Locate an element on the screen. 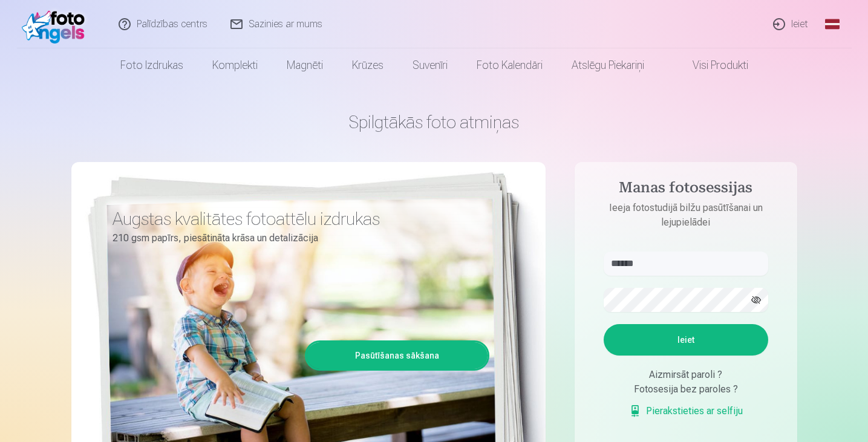 This screenshot has height=442, width=868. a: Komplekti is located at coordinates (235, 66).